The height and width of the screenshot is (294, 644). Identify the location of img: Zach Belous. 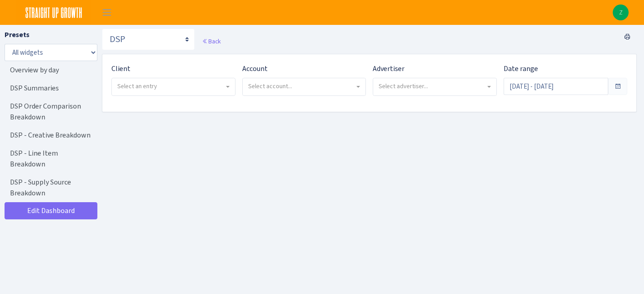
(620, 12).